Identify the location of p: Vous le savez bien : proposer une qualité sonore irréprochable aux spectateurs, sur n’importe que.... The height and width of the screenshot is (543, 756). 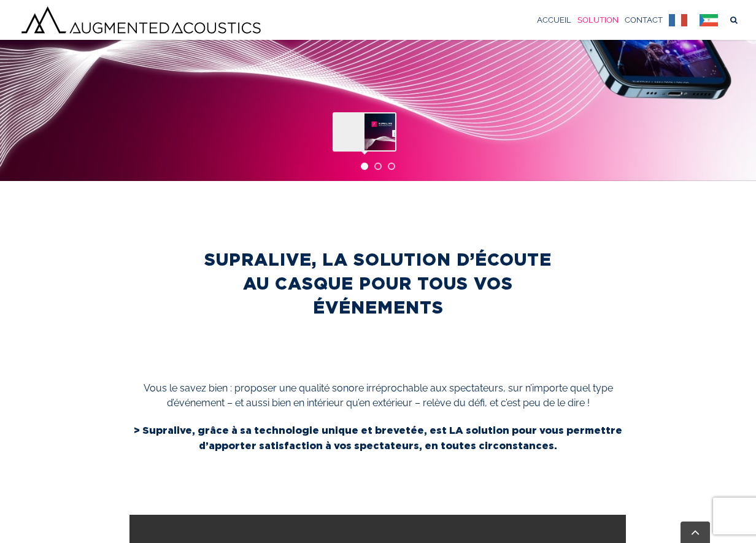
(378, 396).